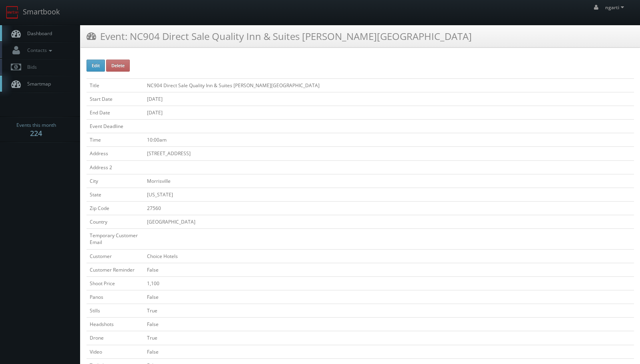 The height and width of the screenshot is (364, 640). Describe the element at coordinates (389, 256) in the screenshot. I see `td: Choice Hotels` at that location.